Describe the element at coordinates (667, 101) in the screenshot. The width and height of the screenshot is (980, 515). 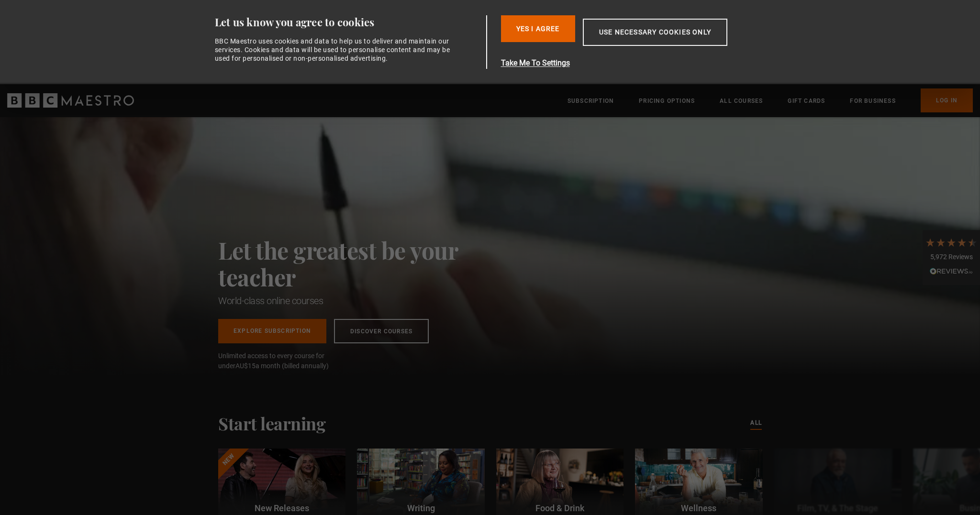
I see `a: Pricing Options` at that location.